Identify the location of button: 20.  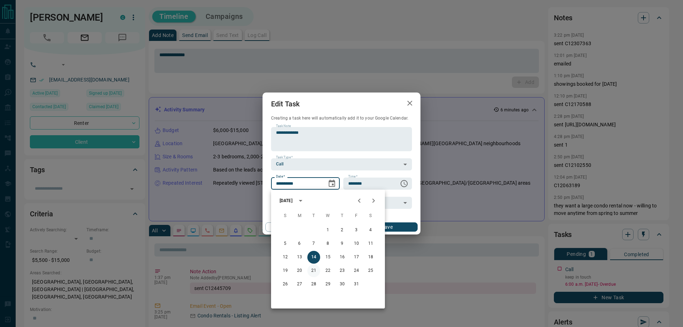
(299, 271).